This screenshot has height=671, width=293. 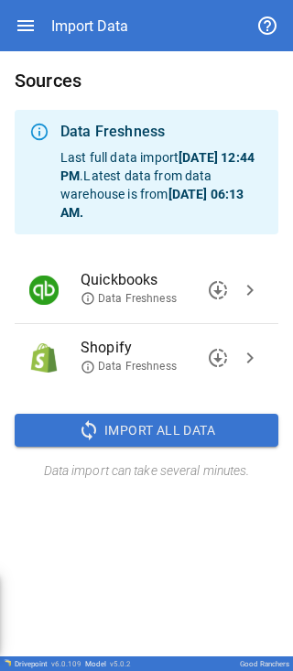 I want to click on span: sync, so click(x=89, y=430).